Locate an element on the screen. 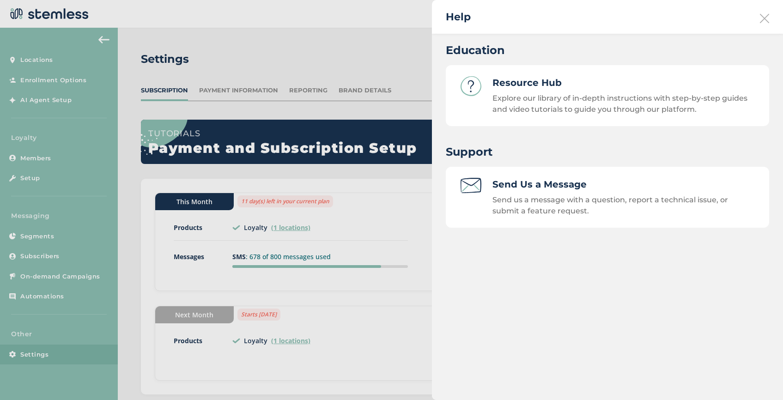 This screenshot has height=400, width=783. h3: Send Us a Message is located at coordinates (623, 184).